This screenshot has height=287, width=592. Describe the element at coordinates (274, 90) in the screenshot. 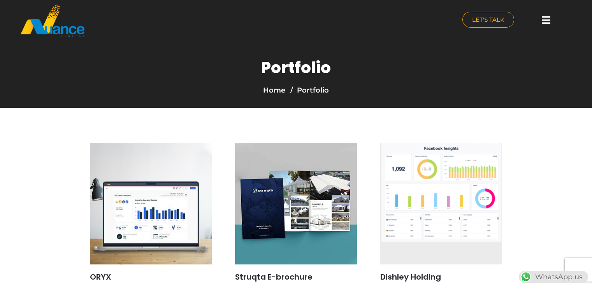

I see `a: Home` at that location.